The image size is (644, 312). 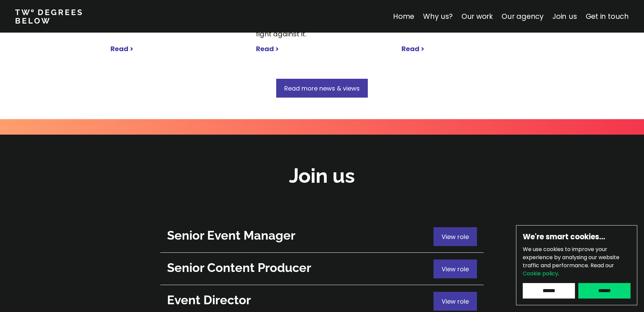 What do you see at coordinates (298, 235) in the screenshot?
I see `h2: Senior Event Manager` at bounding box center [298, 235].